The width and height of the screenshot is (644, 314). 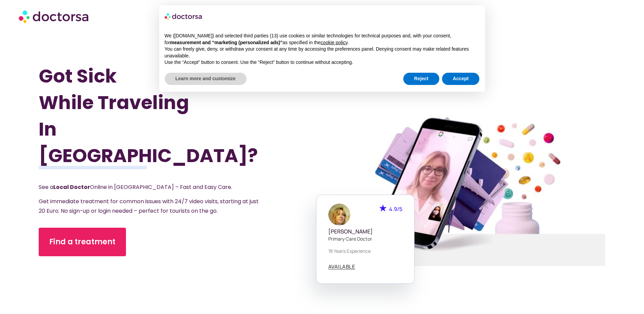 What do you see at coordinates (82, 242) in the screenshot?
I see `a: Find a treatment` at bounding box center [82, 242].